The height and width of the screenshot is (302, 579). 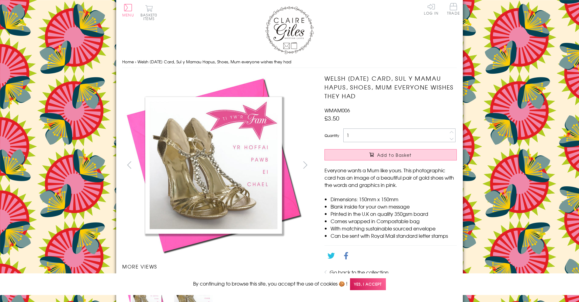 What do you see at coordinates (394, 213) in the screenshot?
I see `li: Printed in the U.K on quality 350gsm board` at bounding box center [394, 213].